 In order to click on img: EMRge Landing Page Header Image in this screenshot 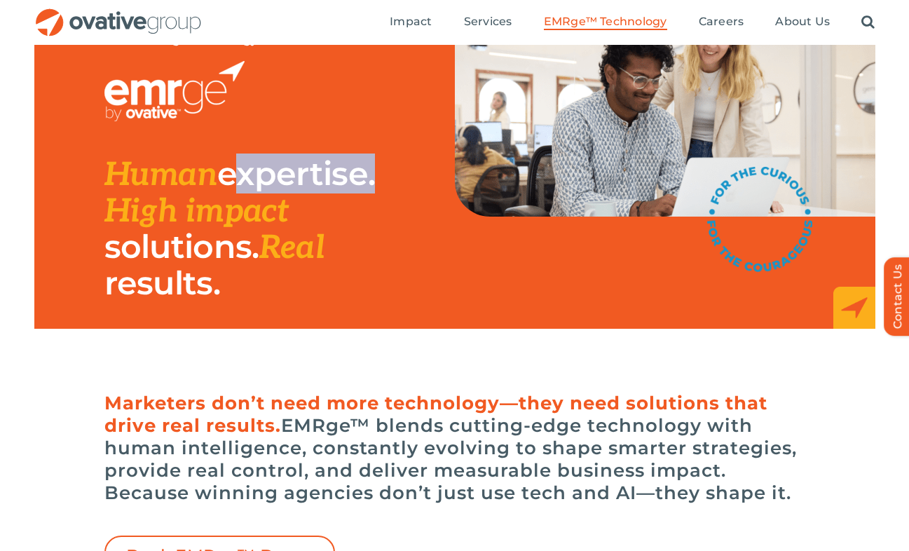, I will do `click(665, 111)`.